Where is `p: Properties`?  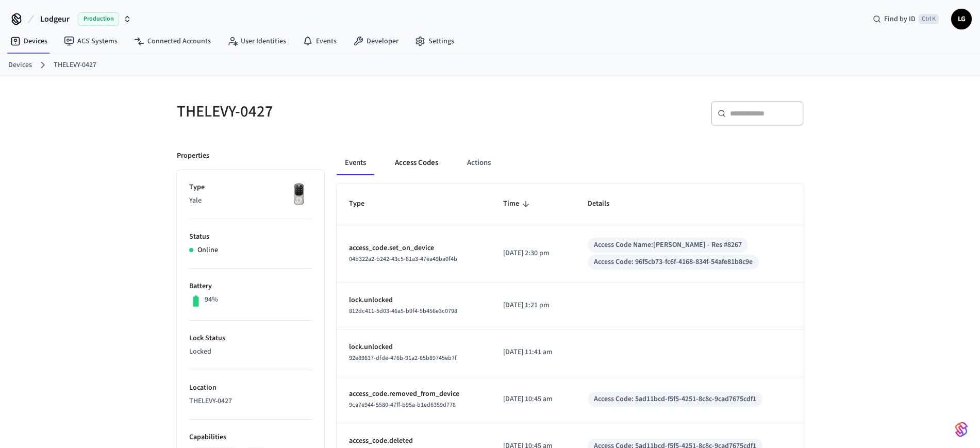 p: Properties is located at coordinates (192, 156).